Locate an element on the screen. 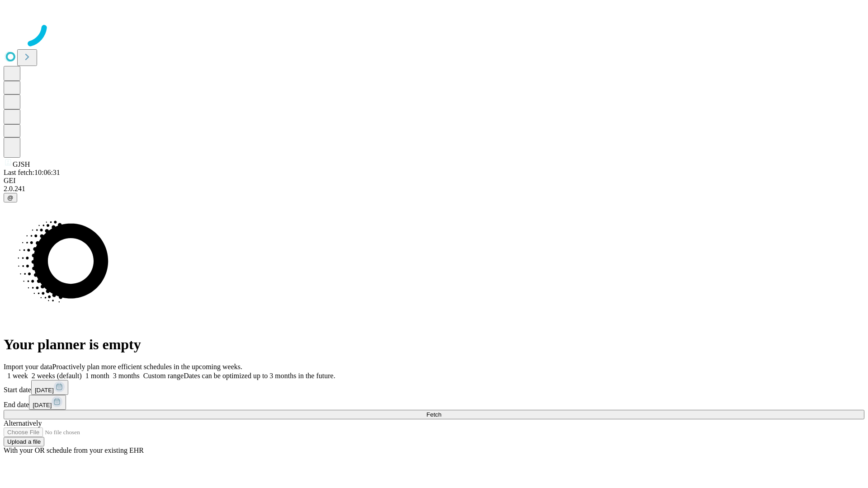 The height and width of the screenshot is (488, 868). span: Alternatively is located at coordinates (23, 422).